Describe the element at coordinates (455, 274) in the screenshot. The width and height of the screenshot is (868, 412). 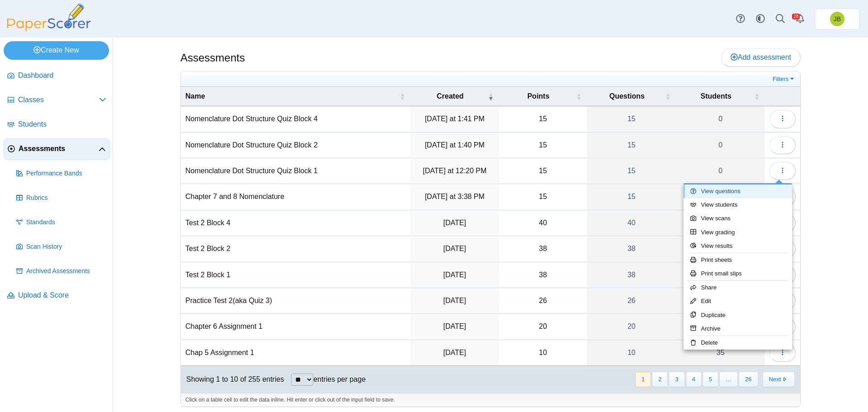
I see `time: Sep 4, 2025 at 3:31 PM` at that location.